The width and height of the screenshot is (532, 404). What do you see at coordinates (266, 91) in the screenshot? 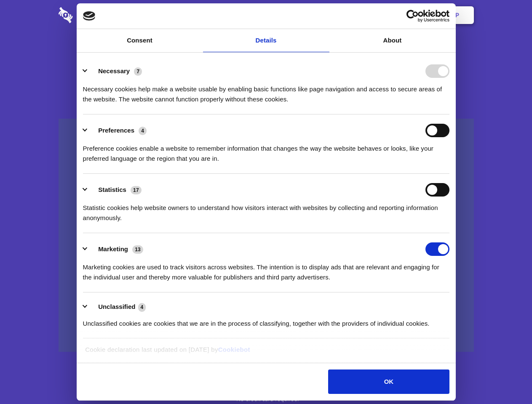
I see `div: Necessary cookies help make a website usable by enabling basic functions like page navigation and...` at bounding box center [266, 91].